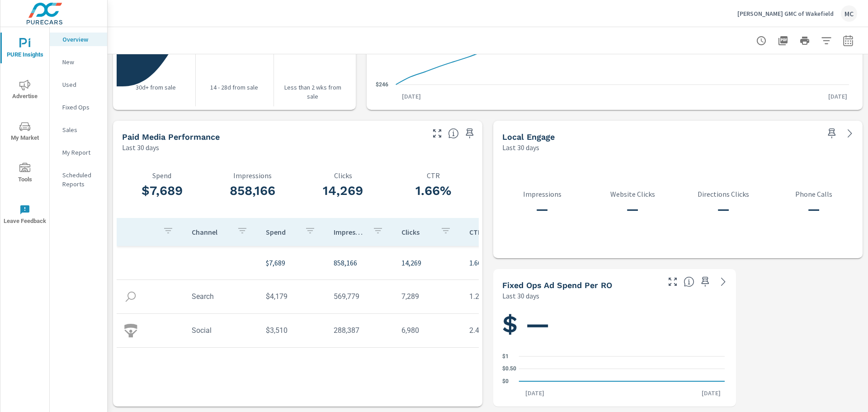 The width and height of the screenshot is (868, 412). I want to click on td: 288,387, so click(360, 329).